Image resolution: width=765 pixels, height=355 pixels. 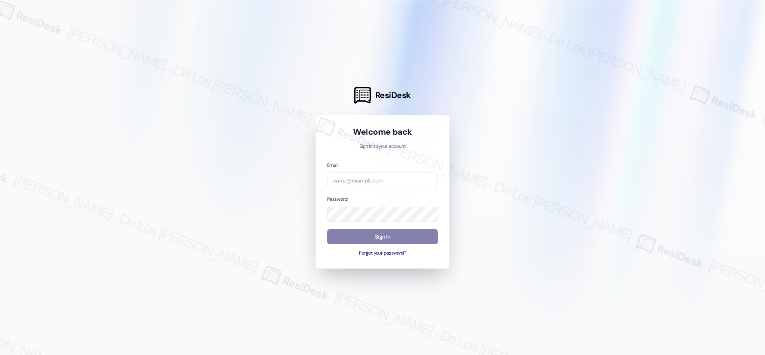 What do you see at coordinates (333, 165) in the screenshot?
I see `label: Email` at bounding box center [333, 165].